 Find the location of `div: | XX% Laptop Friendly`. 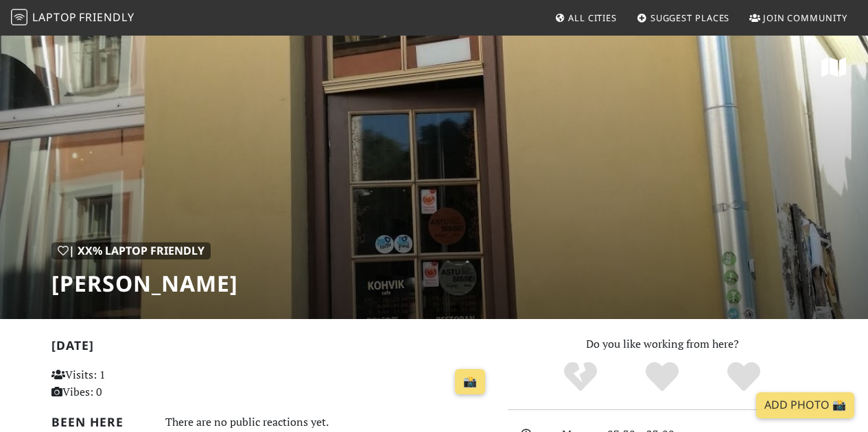

div: | XX% Laptop Friendly is located at coordinates (131, 252).